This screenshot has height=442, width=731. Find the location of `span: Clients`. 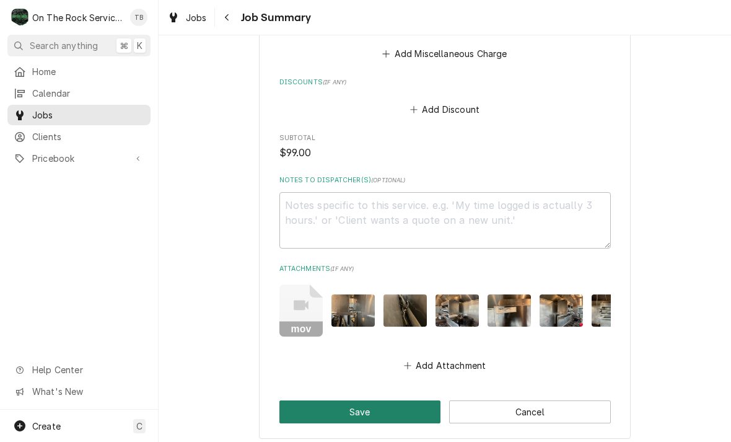

span: Clients is located at coordinates (88, 136).